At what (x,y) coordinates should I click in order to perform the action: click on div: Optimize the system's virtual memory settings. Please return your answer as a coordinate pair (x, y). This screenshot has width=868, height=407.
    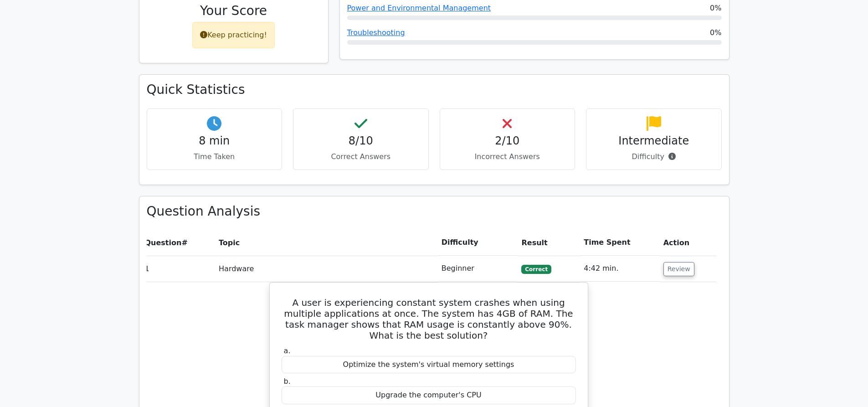
    Looking at the image, I should click on (429, 365).